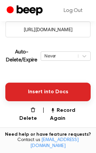 Image resolution: width=96 pixels, height=153 pixels. Describe the element at coordinates (22, 56) in the screenshot. I see `p: Auto-Delete/Expire` at that location.